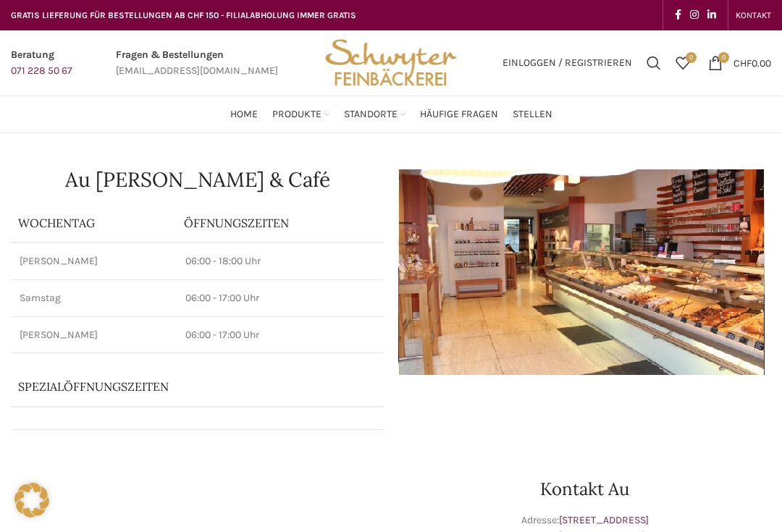 The image size is (782, 532). Describe the element at coordinates (712, 15) in the screenshot. I see `a: Linkedin social link` at that location.